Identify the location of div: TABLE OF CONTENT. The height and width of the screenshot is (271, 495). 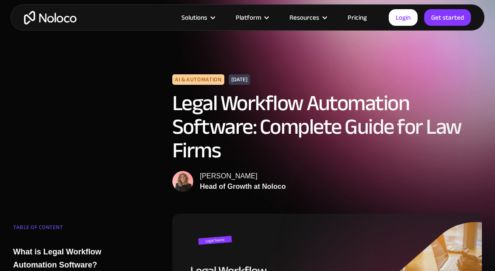
(58, 230).